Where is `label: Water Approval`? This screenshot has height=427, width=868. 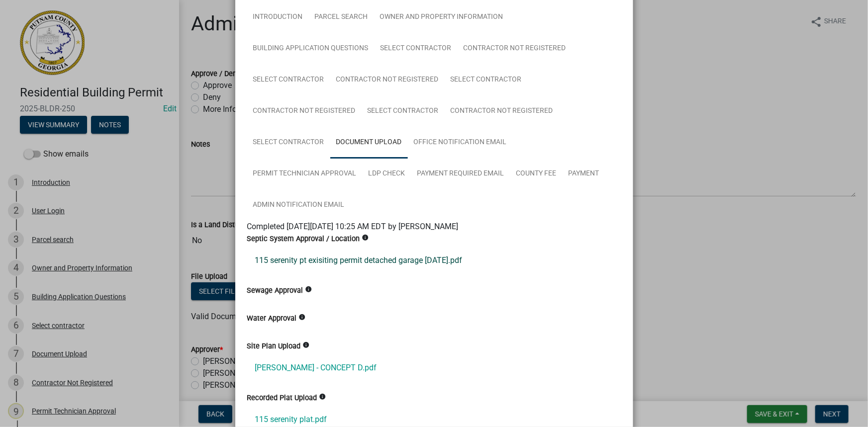 label: Water Approval is located at coordinates (272, 319).